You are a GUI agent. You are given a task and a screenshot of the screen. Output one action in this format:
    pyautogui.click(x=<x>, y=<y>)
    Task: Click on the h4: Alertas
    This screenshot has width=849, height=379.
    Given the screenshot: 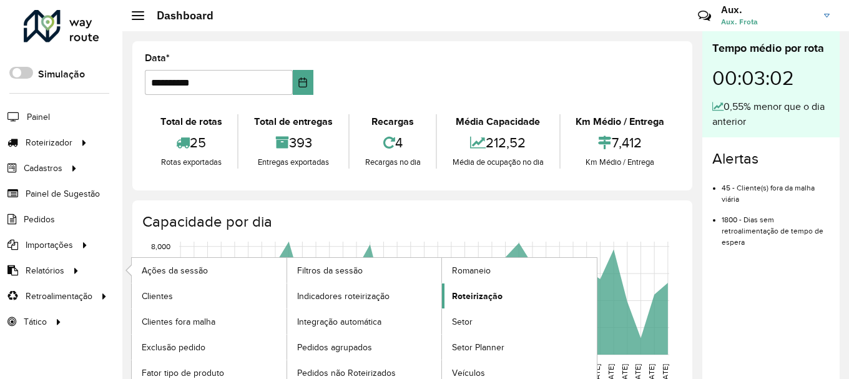 What is the action you would take?
    pyautogui.click(x=771, y=159)
    